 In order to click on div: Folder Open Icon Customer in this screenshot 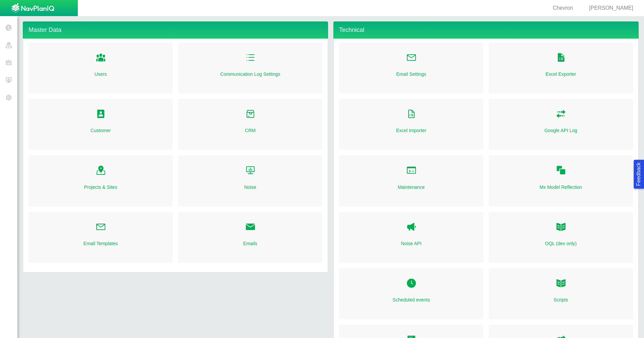, I will do `click(101, 125)`.